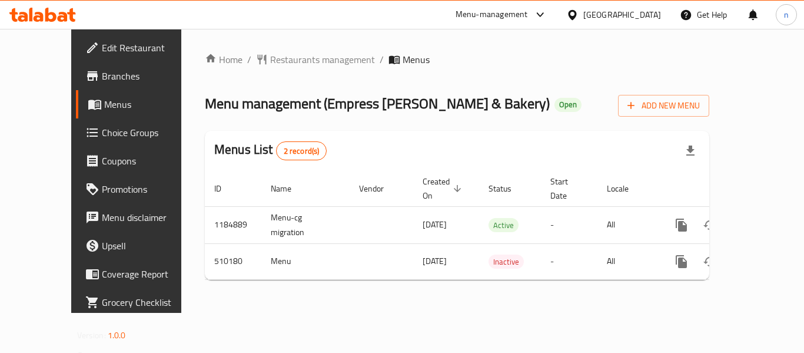  What do you see at coordinates (306, 224) in the screenshot?
I see `td: Menu-cg migration` at bounding box center [306, 224].